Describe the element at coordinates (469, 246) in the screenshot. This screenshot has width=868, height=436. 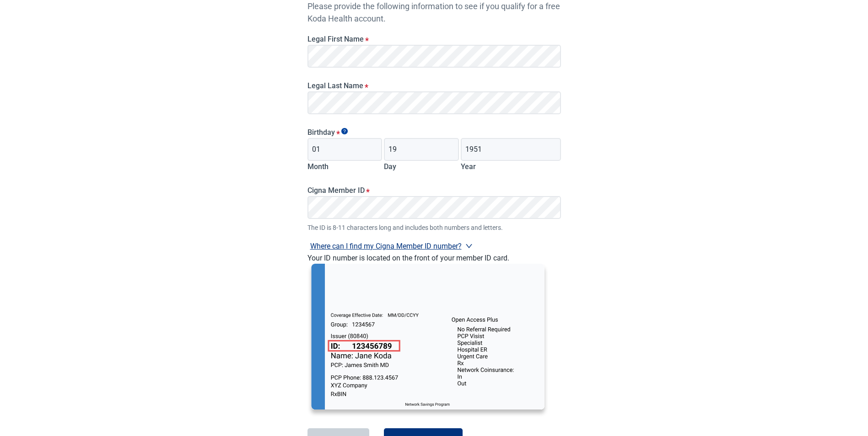
I see `span: right` at that location.